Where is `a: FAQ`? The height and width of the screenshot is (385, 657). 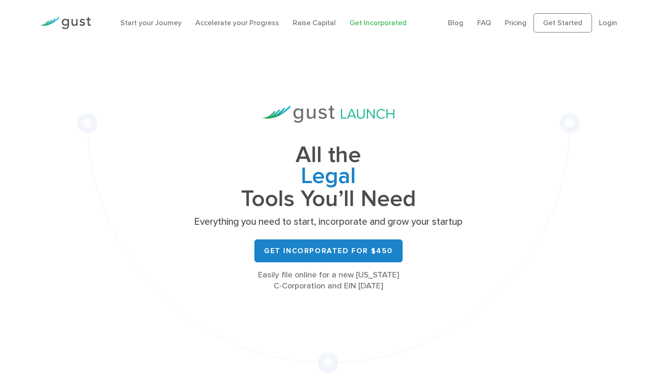 a: FAQ is located at coordinates (484, 22).